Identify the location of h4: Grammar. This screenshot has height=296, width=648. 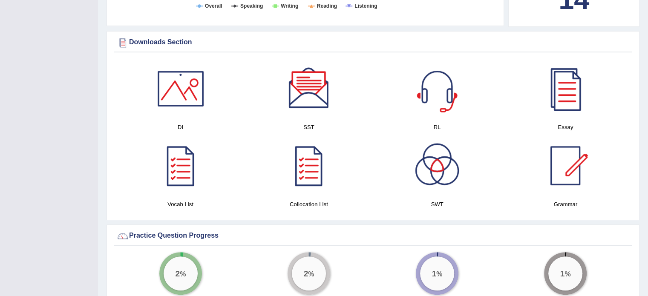
(565, 204).